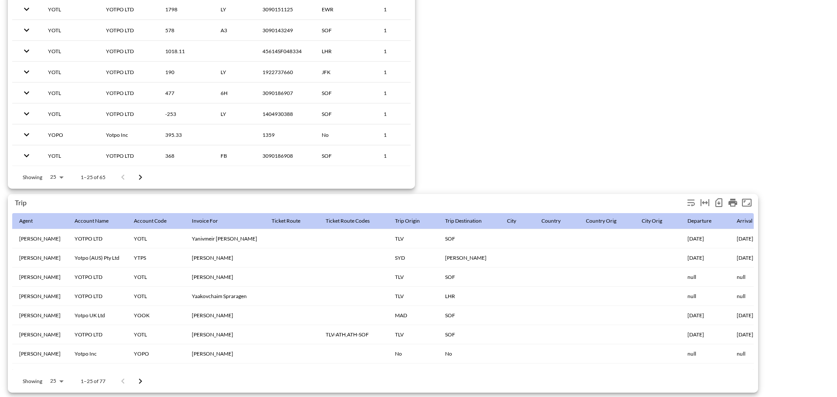 The height and width of the screenshot is (397, 837). Describe the element at coordinates (186, 135) in the screenshot. I see `th: 395.33` at that location.